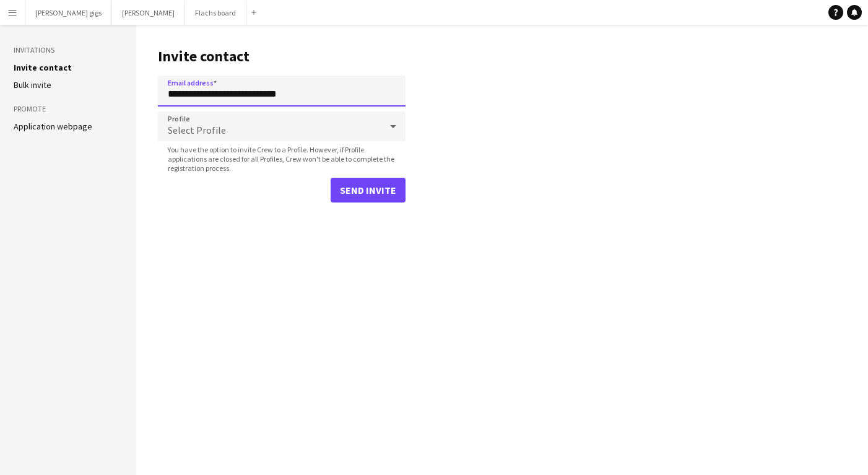 Image resolution: width=868 pixels, height=475 pixels. Describe the element at coordinates (43, 68) in the screenshot. I see `a: Invite contact` at that location.